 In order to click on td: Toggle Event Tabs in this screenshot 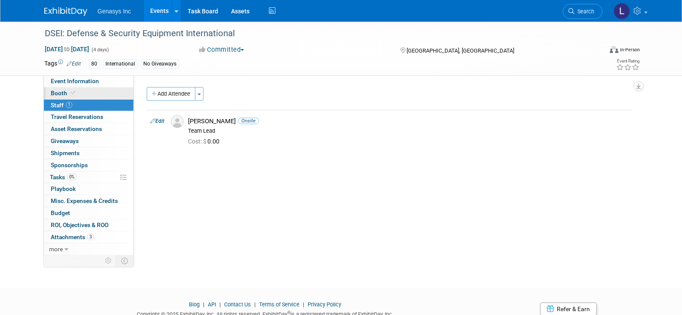, I will do `click(124, 260)`.